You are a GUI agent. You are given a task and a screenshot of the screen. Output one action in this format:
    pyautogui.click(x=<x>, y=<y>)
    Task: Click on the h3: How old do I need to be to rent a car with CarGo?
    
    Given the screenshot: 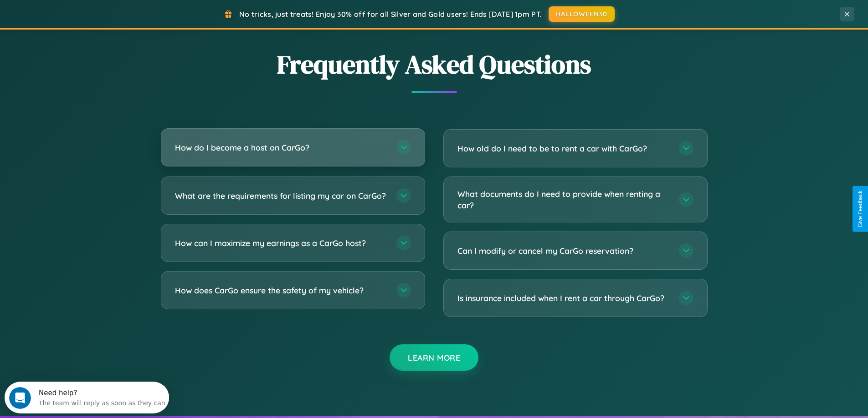 What is the action you would take?
    pyautogui.click(x=564, y=148)
    